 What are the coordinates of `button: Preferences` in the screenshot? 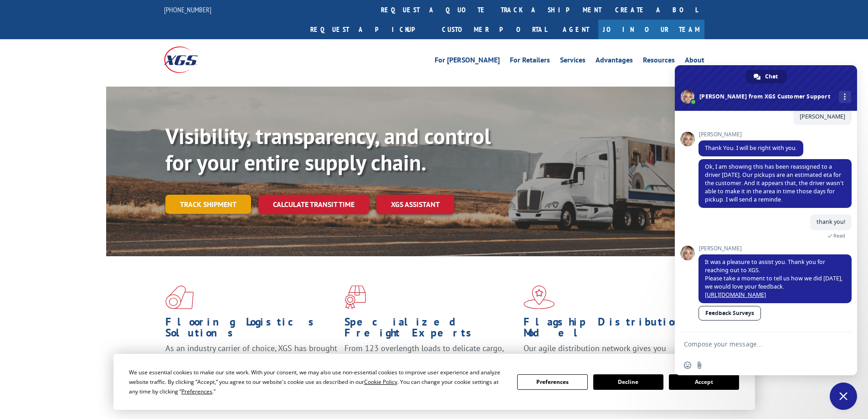 It's located at (552, 382).